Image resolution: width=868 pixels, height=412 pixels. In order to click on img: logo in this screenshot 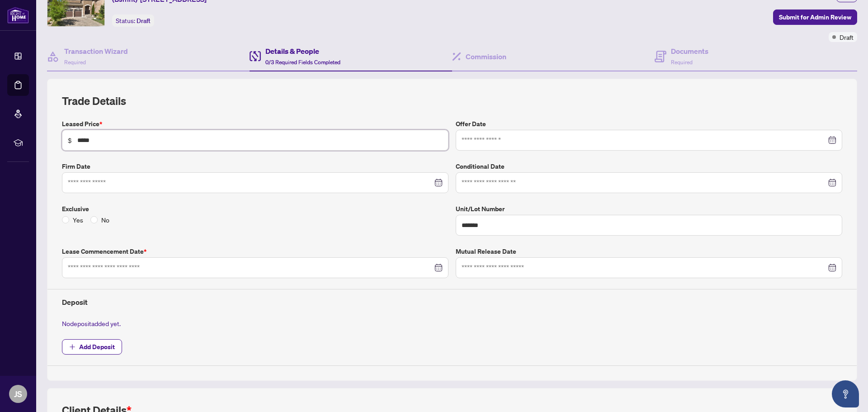, I will do `click(18, 15)`.